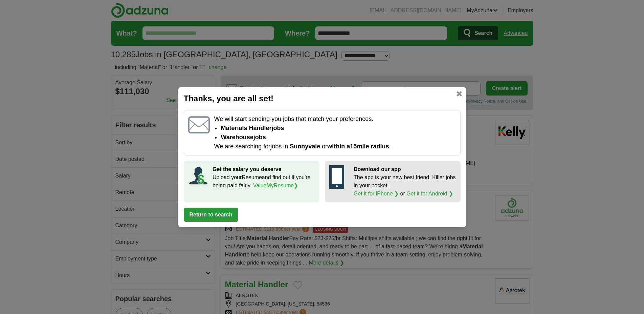  I want to click on li: Materials Handler jobs, so click(337, 128).